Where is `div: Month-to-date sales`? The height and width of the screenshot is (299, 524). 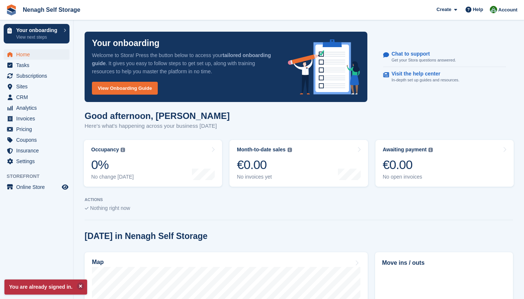
div: Month-to-date sales is located at coordinates (261, 149).